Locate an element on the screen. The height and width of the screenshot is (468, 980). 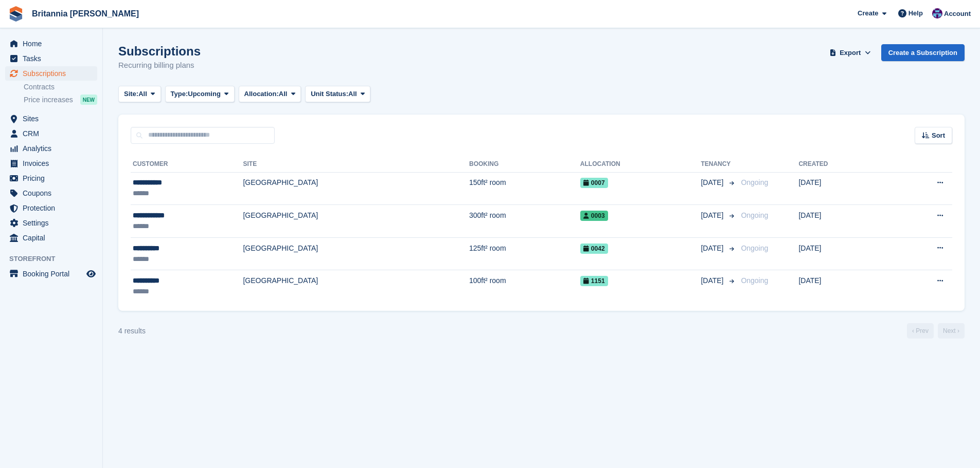
span: Create is located at coordinates (868, 13).